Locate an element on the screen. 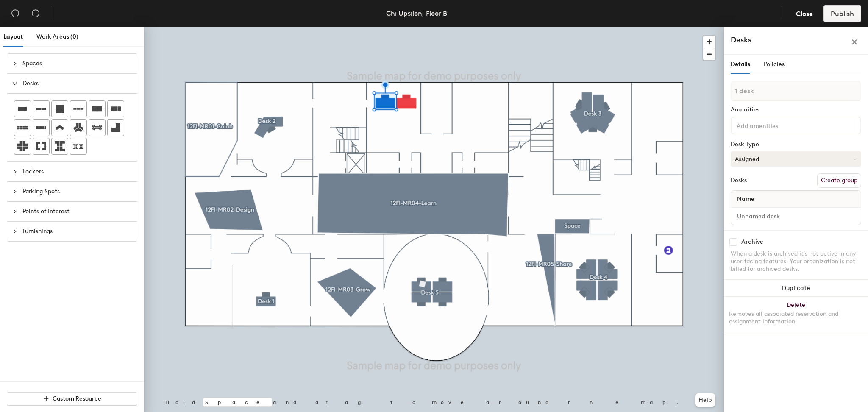  div: When a desk is archived it's not active in any user-facing features. Your organization is not bil... is located at coordinates (796, 262).